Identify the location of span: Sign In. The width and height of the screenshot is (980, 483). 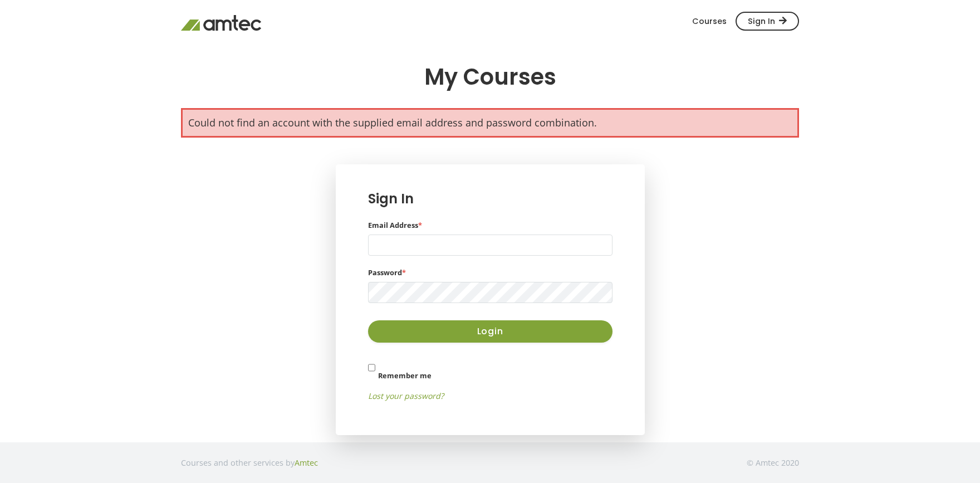
(768, 21).